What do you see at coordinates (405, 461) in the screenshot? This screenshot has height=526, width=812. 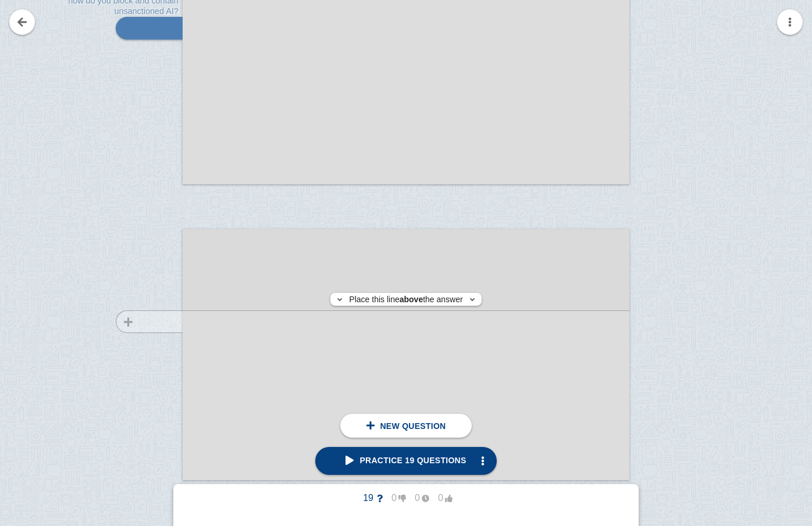 I see `span: Practice 19 questions` at bounding box center [405, 461].